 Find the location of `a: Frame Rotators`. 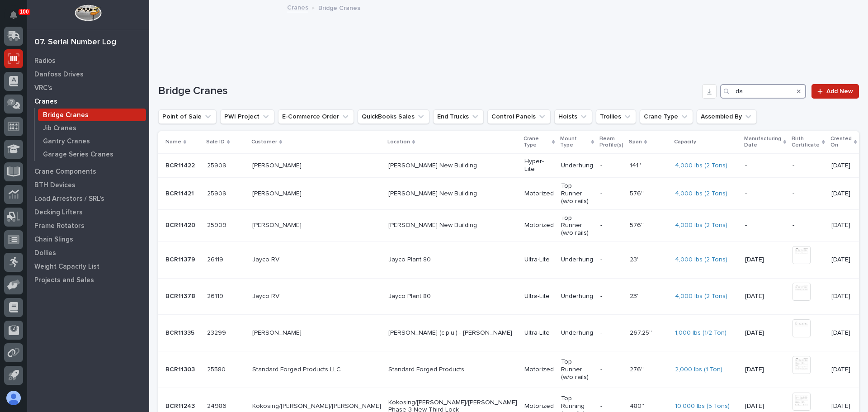

a: Frame Rotators is located at coordinates (88, 226).